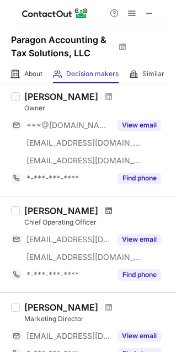 The width and height of the screenshot is (176, 352). I want to click on h1: Paragon Accounting & Tax Solutions, LLC, so click(61, 46).